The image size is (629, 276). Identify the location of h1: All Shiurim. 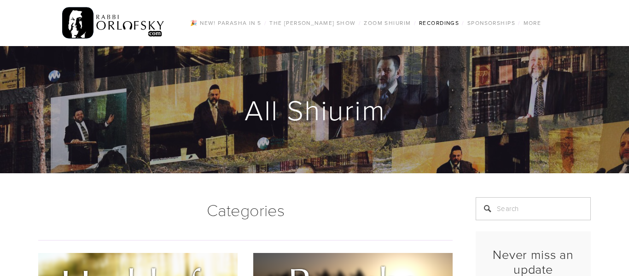
(315, 110).